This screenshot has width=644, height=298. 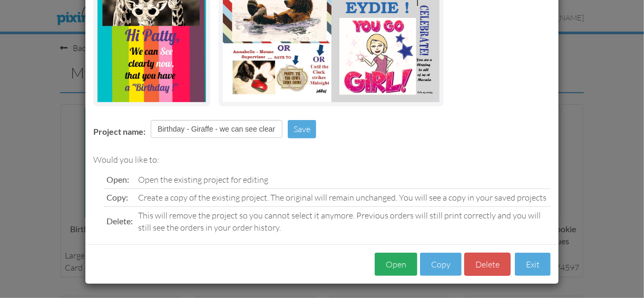 What do you see at coordinates (117, 197) in the screenshot?
I see `span: Copy:` at bounding box center [117, 197].